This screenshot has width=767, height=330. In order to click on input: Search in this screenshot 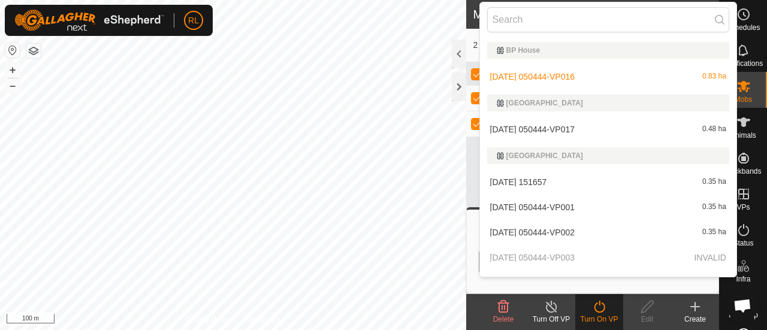, I will do `click(608, 20)`.